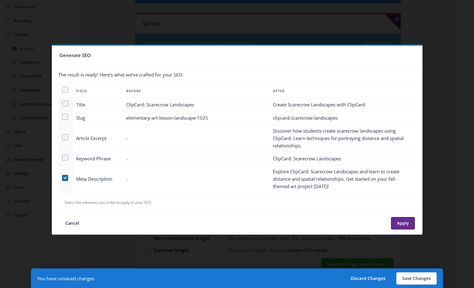 The width and height of the screenshot is (474, 288). Describe the element at coordinates (343, 91) in the screenshot. I see `th: After` at that location.